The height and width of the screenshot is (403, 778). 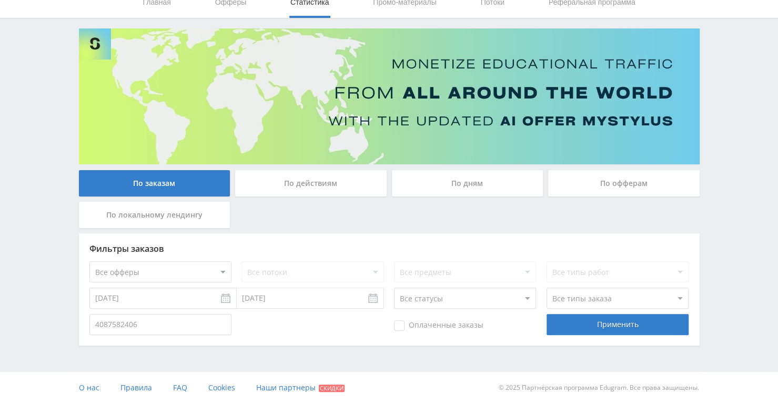 What do you see at coordinates (136, 387) in the screenshot?
I see `span: Правила` at bounding box center [136, 387].